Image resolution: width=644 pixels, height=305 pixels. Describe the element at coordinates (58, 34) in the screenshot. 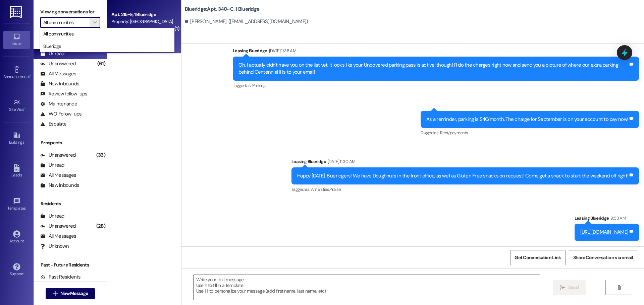

I see `span: All communities` at that location.